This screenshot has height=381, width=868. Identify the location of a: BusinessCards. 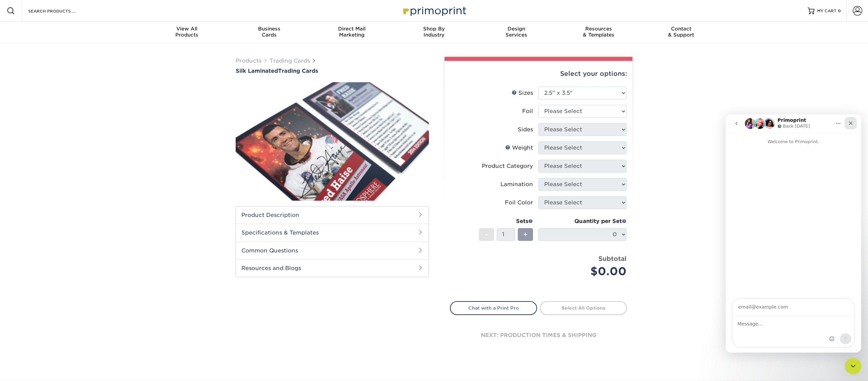
(269, 32).